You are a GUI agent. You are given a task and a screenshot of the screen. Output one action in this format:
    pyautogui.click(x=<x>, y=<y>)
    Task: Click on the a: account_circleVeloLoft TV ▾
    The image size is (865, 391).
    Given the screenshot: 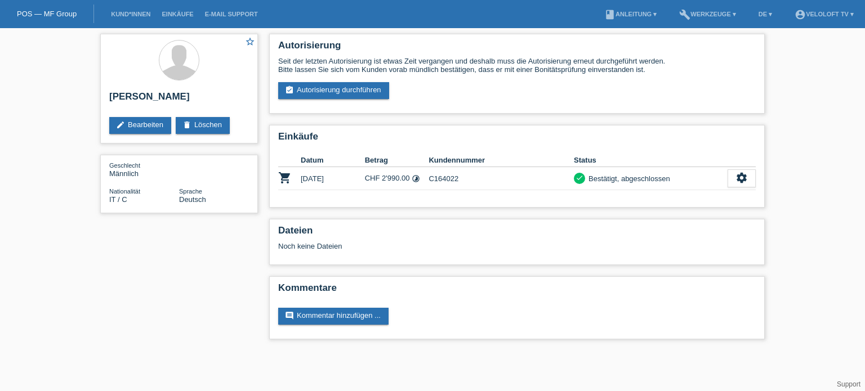 What is the action you would take?
    pyautogui.click(x=824, y=14)
    